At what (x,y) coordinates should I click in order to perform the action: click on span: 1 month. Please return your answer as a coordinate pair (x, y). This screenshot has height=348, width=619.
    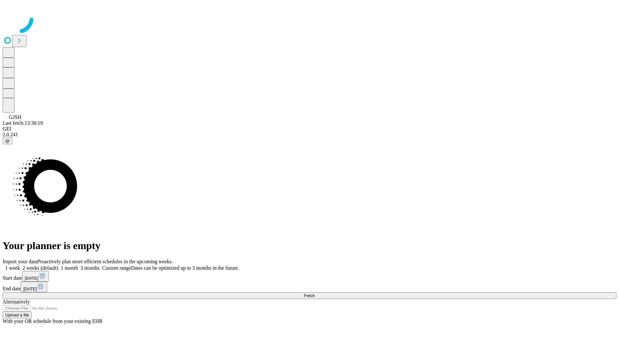
    Looking at the image, I should click on (69, 268).